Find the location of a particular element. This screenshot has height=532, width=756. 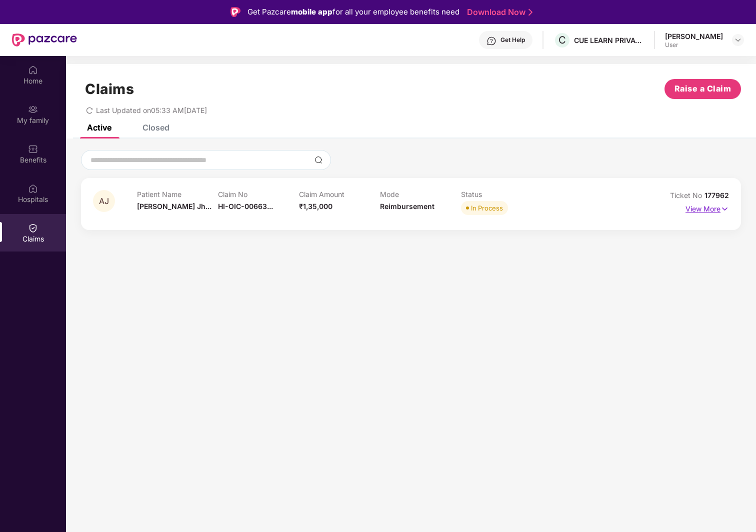

img: svg+xml;base64,PHN2ZyB3aWR0aD0iMjAiIGhlaWdodD0iMjAiIHZpZXdCb3g9IjAgMCAyMCAyMCIgZmlsbD0ibm9uZSIgeG... is located at coordinates (33, 109).